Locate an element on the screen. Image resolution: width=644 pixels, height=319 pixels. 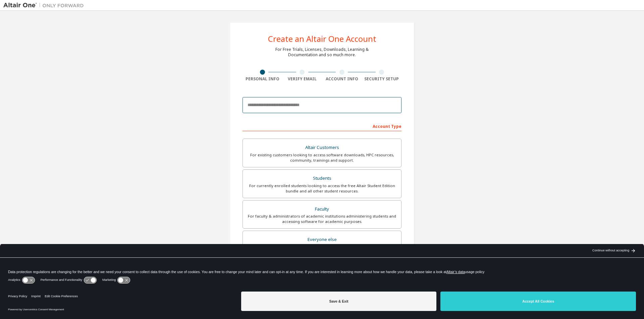
div: For currently enrolled students looking to access the free Altair Student Edition bundle and all ... is located at coordinates (322, 188).